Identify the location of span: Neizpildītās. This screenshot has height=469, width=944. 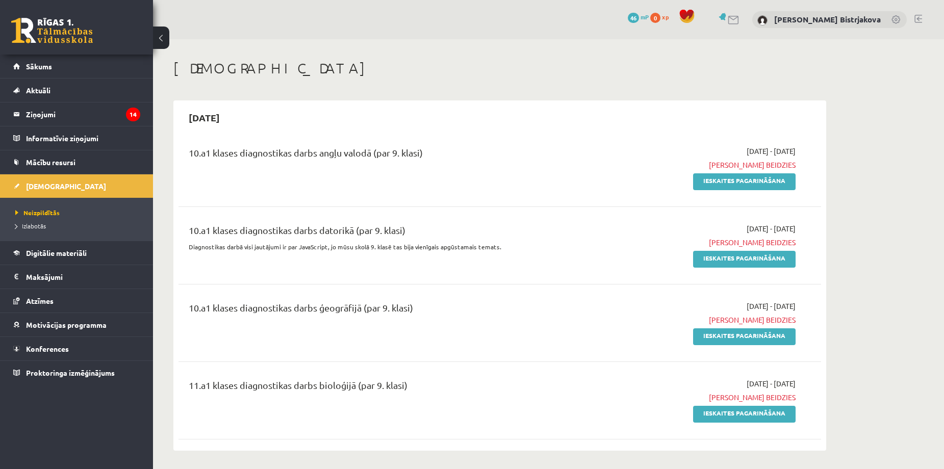
(37, 213).